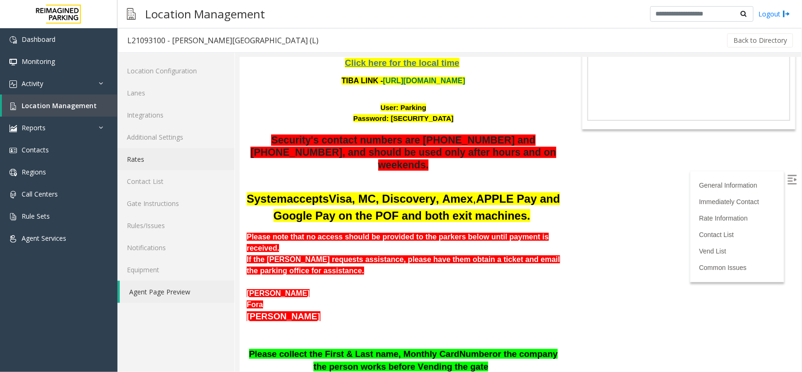 This screenshot has width=802, height=372. I want to click on span: Reports, so click(33, 127).